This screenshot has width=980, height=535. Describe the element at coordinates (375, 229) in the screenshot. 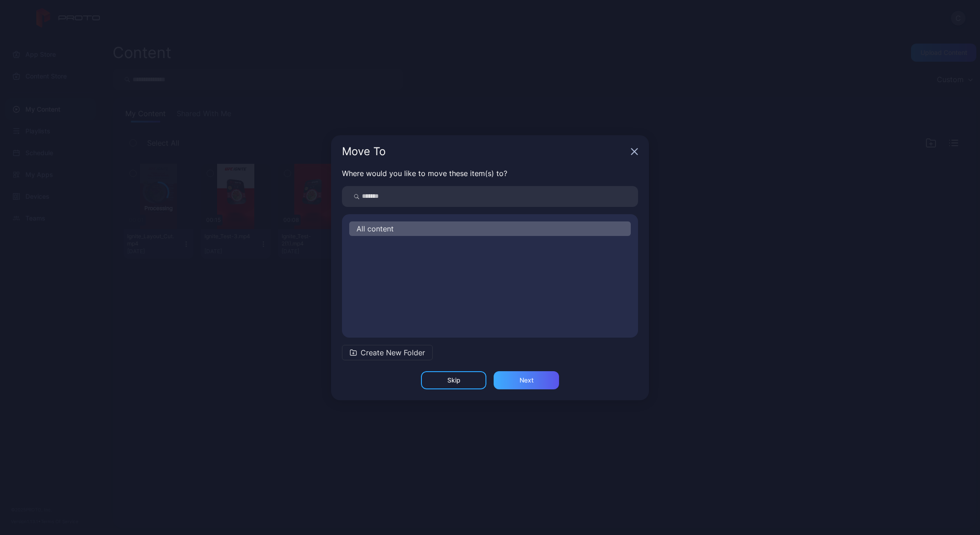

I see `span: All content` at that location.